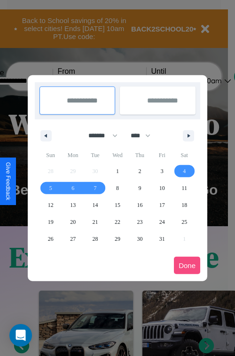 The height and width of the screenshot is (356, 235). What do you see at coordinates (140, 171) in the screenshot?
I see `button: 2` at bounding box center [140, 171].